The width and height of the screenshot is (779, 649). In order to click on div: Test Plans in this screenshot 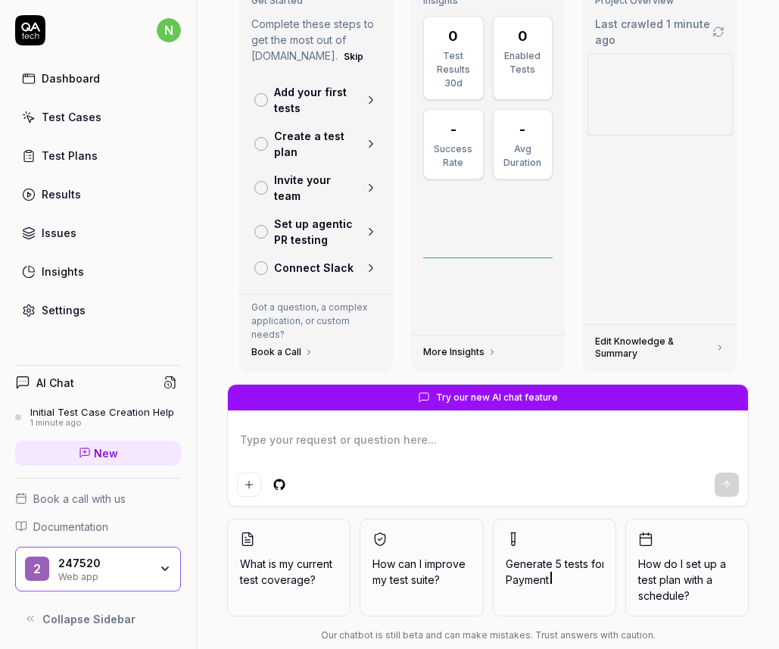, I will do `click(70, 155)`.